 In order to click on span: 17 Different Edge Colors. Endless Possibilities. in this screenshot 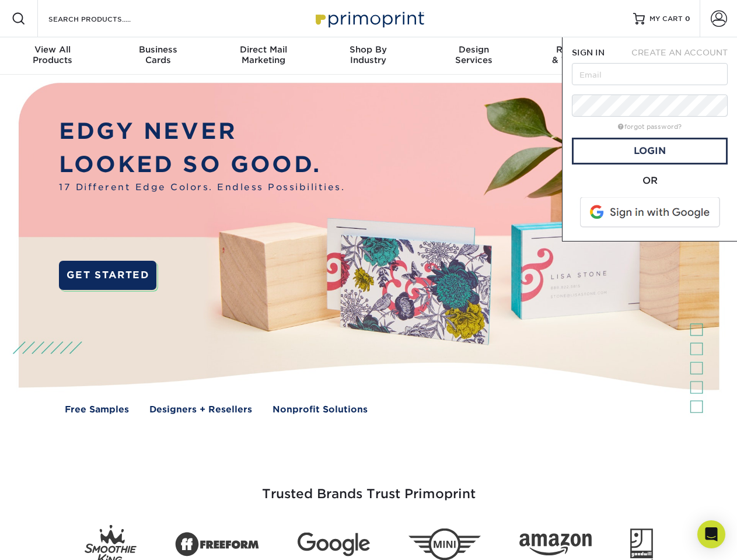, I will do `click(202, 187)`.